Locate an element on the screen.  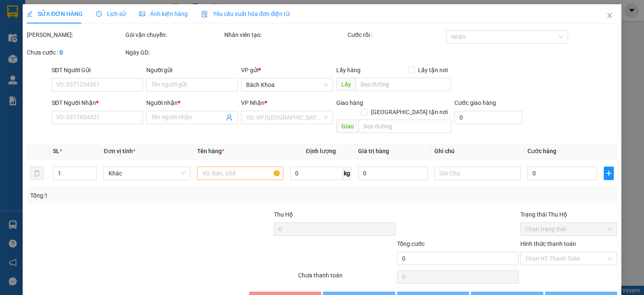
span: Lấy hàng is located at coordinates (348, 70).